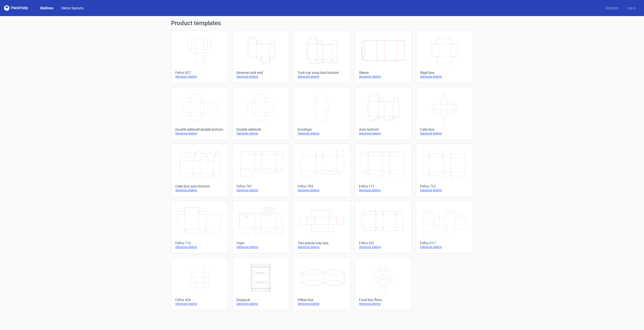  What do you see at coordinates (322, 186) in the screenshot?
I see `div: Fefco 703` at bounding box center [322, 186].